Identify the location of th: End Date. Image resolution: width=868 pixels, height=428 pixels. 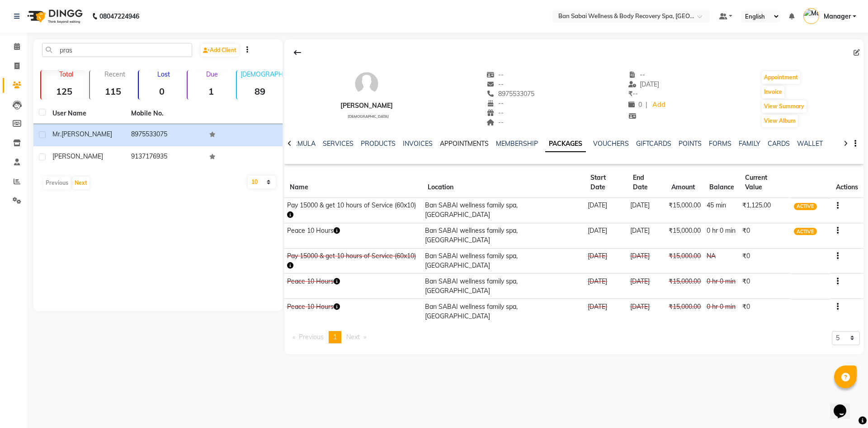
(646, 182).